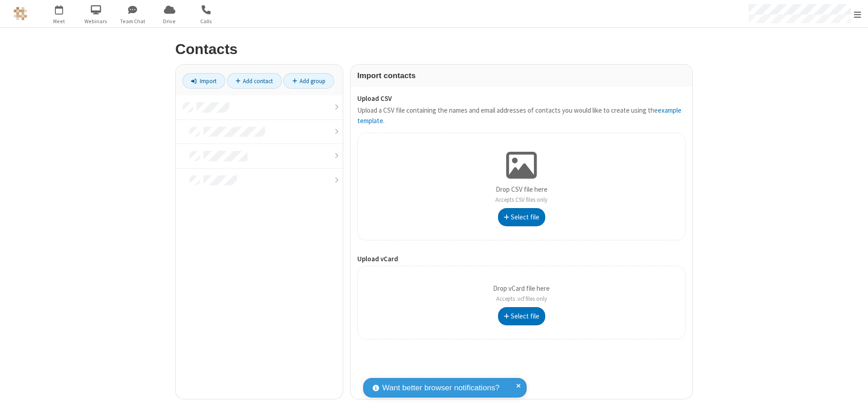  Describe the element at coordinates (170, 21) in the screenshot. I see `span: Drive` at that location.